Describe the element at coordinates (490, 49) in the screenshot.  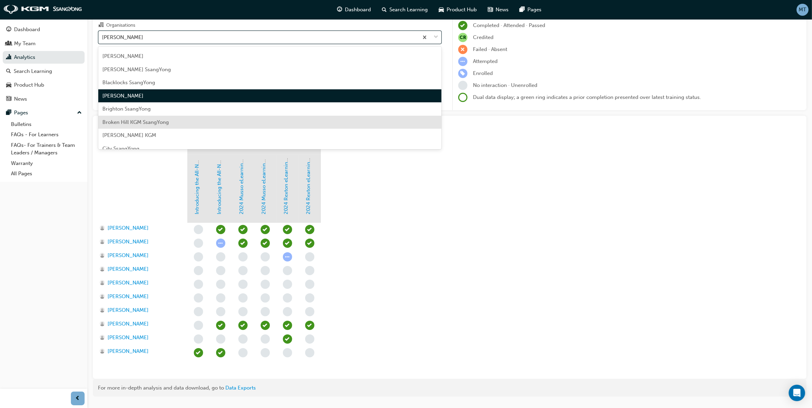
I see `span: Failed · Absent` at that location.